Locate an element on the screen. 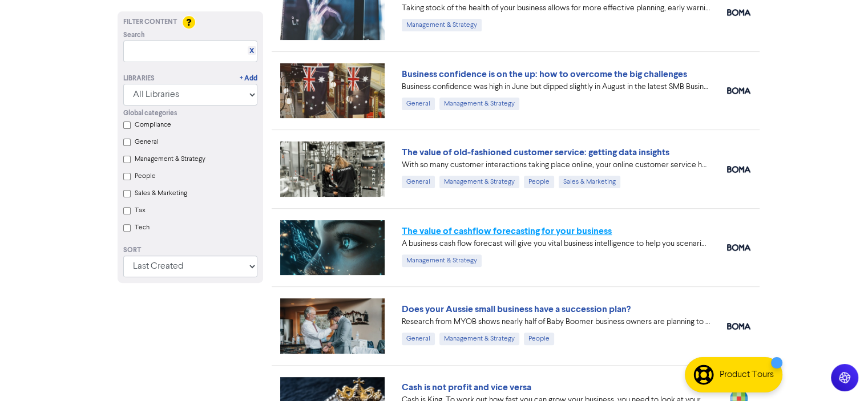  div: Sort is located at coordinates (190, 250).